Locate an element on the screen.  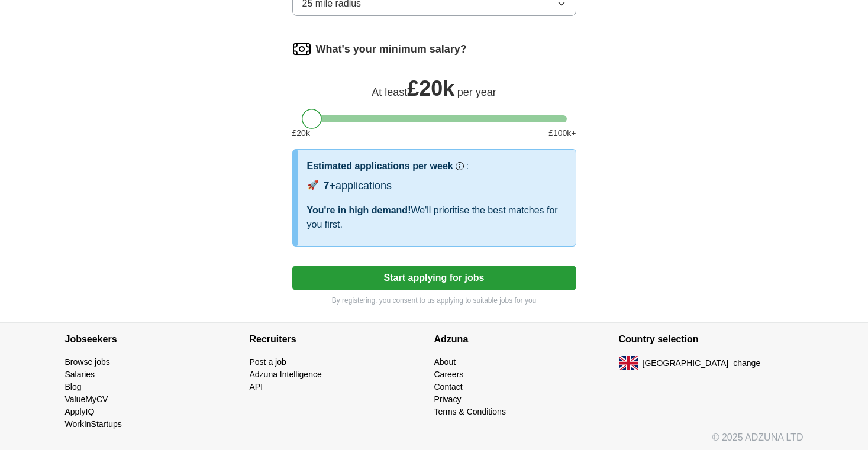
a: Browse jobs is located at coordinates (87, 362).